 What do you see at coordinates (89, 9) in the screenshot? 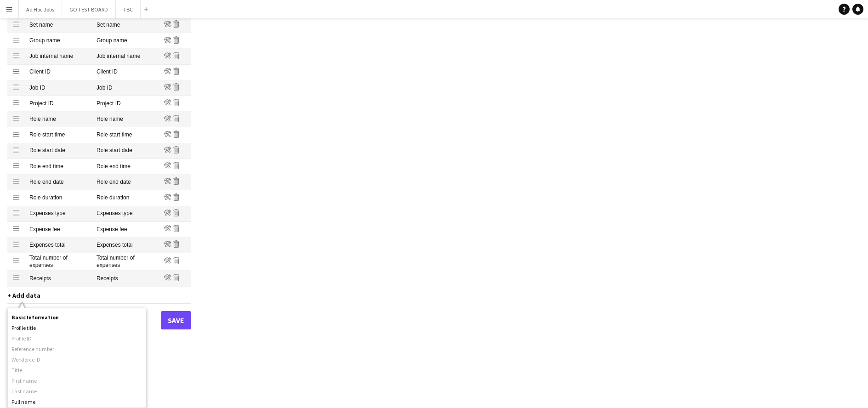
I see `button: GO TEST BOARD` at bounding box center [89, 9].